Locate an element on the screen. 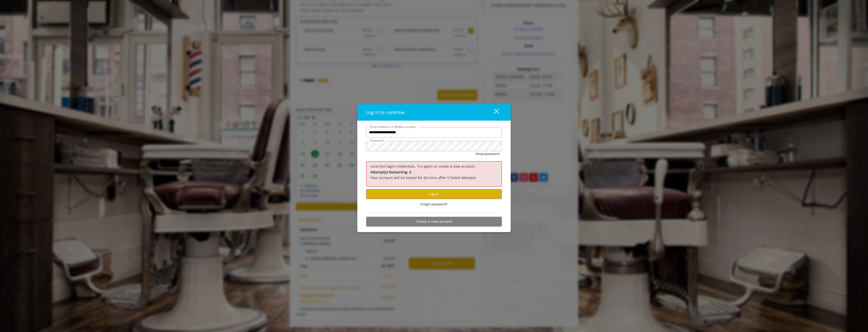 This screenshot has width=868, height=332. span: Forgot password? is located at coordinates (434, 204).